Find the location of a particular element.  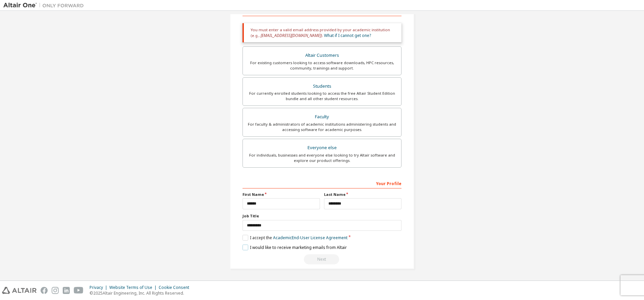

label: Job Title is located at coordinates (322, 216).